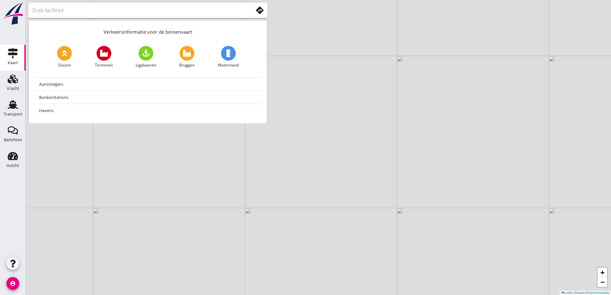 This screenshot has height=295, width=611. I want to click on input: Zoek faciliteit, so click(138, 10).